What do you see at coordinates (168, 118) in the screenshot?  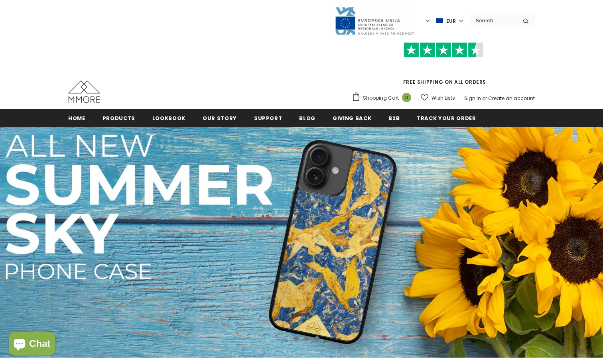 I see `a: Lookbook` at bounding box center [168, 118].